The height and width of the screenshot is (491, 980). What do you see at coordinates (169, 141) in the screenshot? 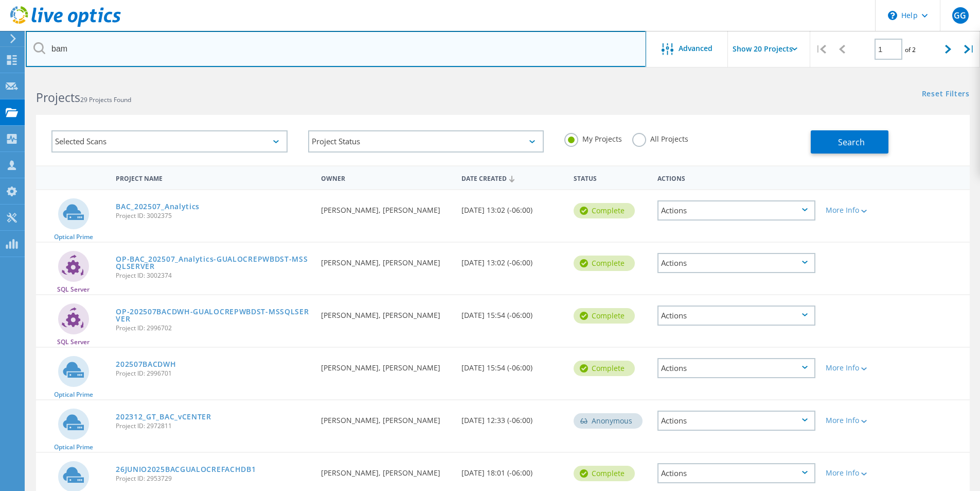
I see `div: Selected Scans` at bounding box center [169, 141].